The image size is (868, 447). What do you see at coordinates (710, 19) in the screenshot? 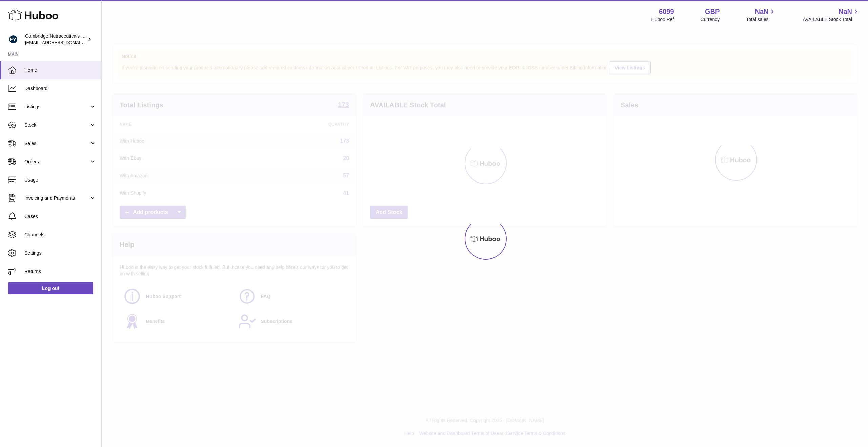
I see `div: Currency` at bounding box center [710, 19].